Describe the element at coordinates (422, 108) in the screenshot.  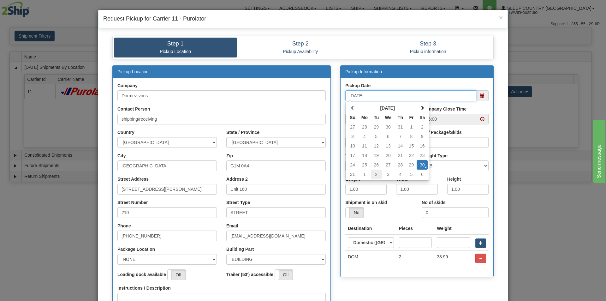
I see `span: Next Month` at that location.